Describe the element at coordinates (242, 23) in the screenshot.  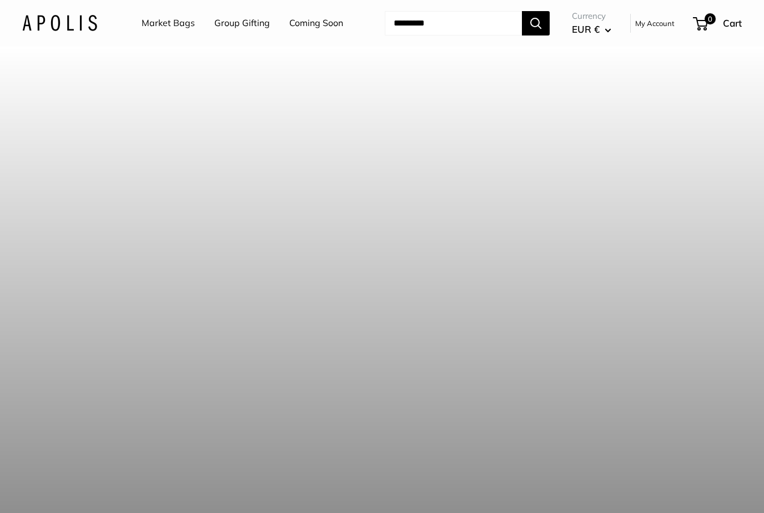
I see `a: Group Gifting` at that location.